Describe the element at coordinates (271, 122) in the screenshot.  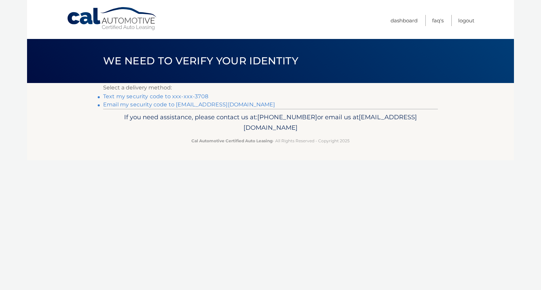
I see `p: If you need assistance, please contact us at: or email us at` at that location.